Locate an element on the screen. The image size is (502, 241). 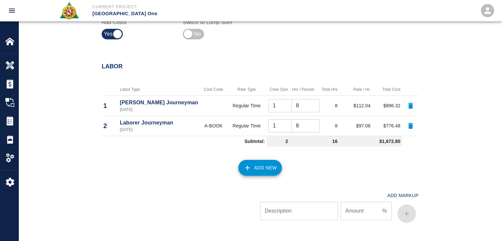
img: Roger & Sons Concrete is located at coordinates (69, 11).